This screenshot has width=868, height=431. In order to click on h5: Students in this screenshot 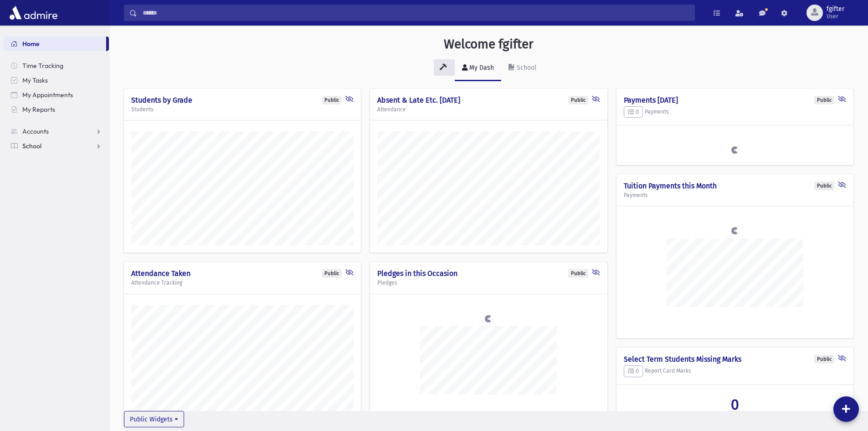, I will do `click(242, 110)`.